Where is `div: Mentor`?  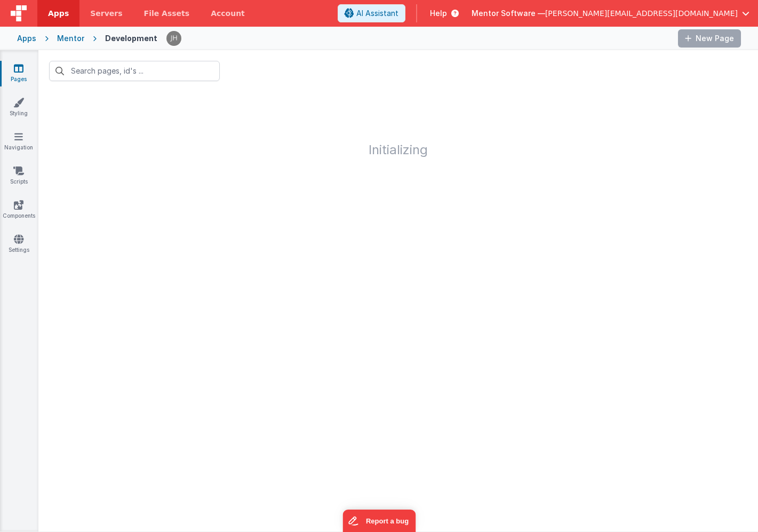
div: Mentor is located at coordinates (71, 39).